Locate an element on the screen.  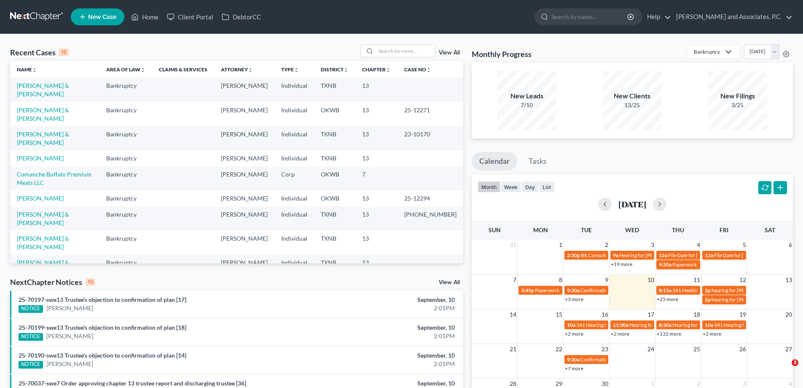
span: New Case is located at coordinates (102, 17).